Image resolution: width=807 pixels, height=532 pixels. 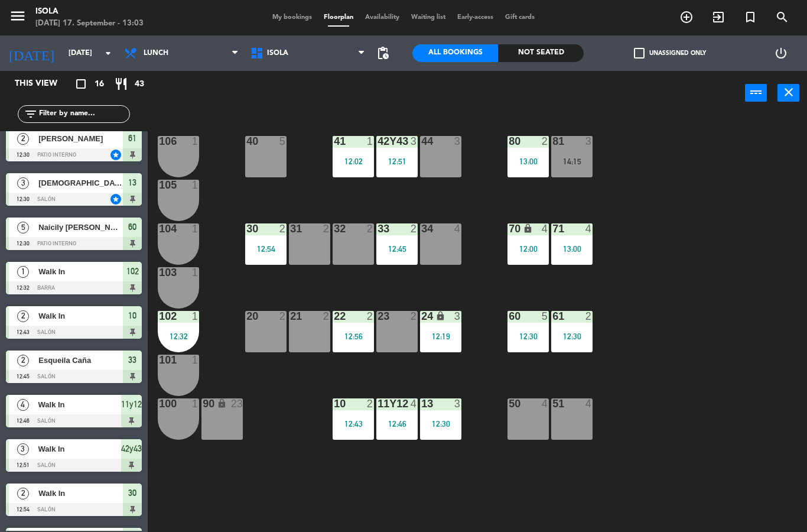 What do you see at coordinates (31, 114) in the screenshot?
I see `i: filter_list` at bounding box center [31, 114].